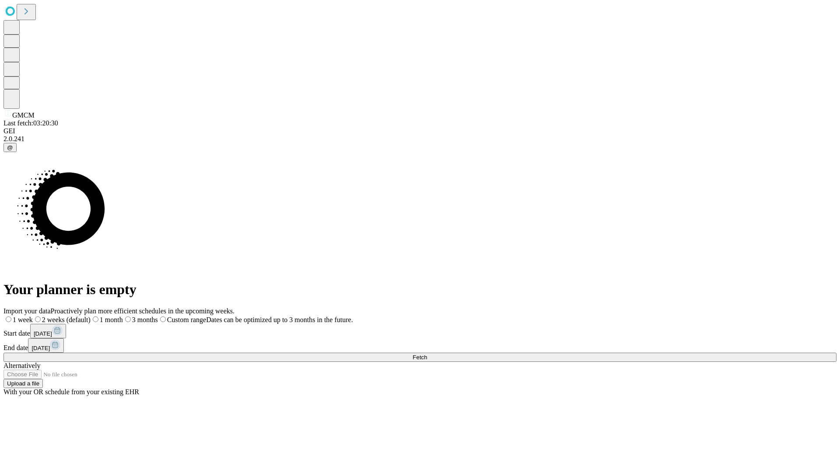 The image size is (840, 472). Describe the element at coordinates (27, 311) in the screenshot. I see `span: Import your data` at that location.